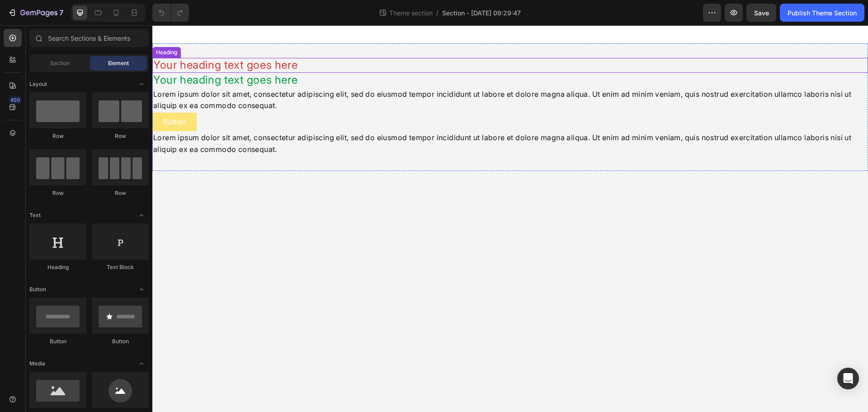 The width and height of the screenshot is (868, 412). What do you see at coordinates (62, 13) in the screenshot?
I see `p: 7` at bounding box center [62, 13].